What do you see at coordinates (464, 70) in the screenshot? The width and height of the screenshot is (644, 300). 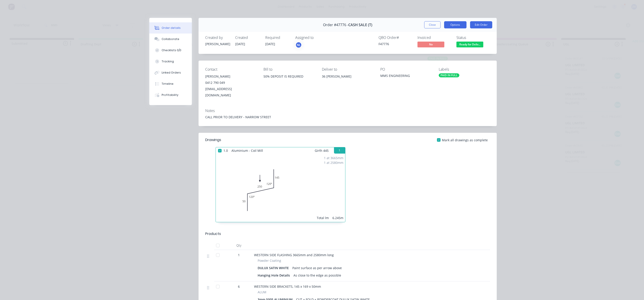 I see `div: Labels` at bounding box center [464, 70].